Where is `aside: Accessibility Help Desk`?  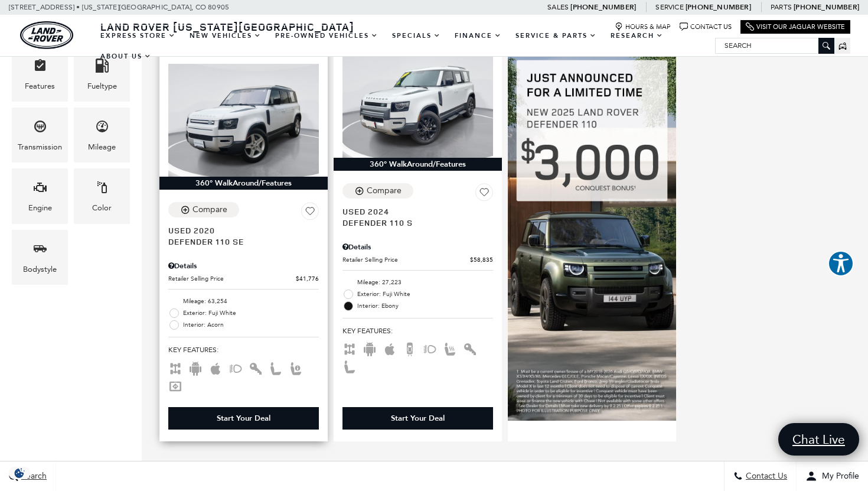
aside: Accessibility Help Desk is located at coordinates (841, 265).